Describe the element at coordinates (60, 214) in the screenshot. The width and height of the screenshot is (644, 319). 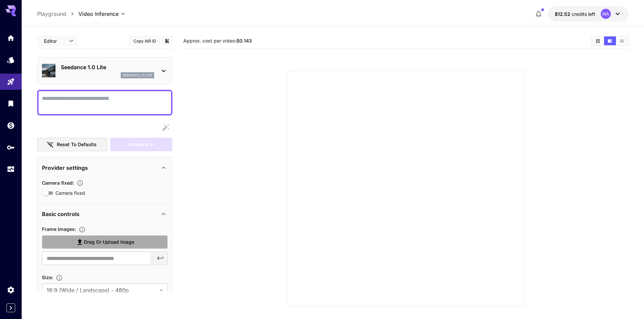
I see `p: Basic controls` at that location.